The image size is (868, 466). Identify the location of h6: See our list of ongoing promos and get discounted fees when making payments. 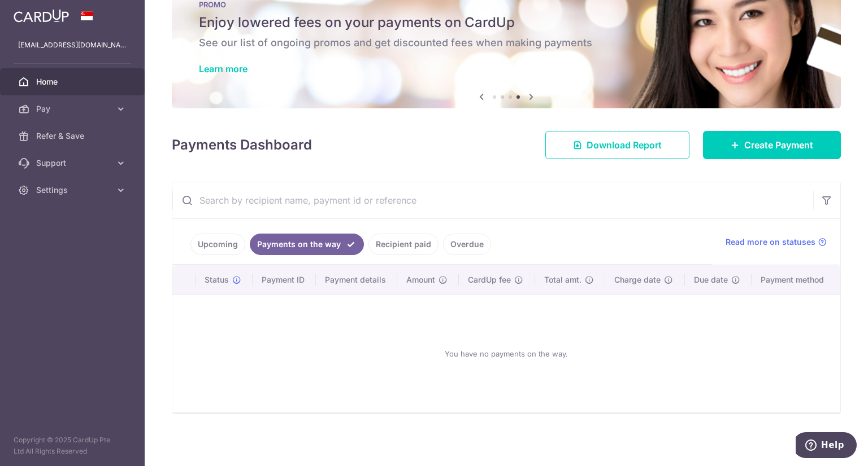
(507, 42).